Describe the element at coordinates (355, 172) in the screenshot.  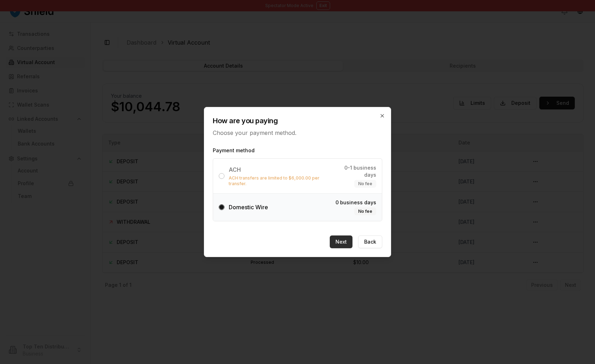
I see `span: 0-1 business days` at that location.